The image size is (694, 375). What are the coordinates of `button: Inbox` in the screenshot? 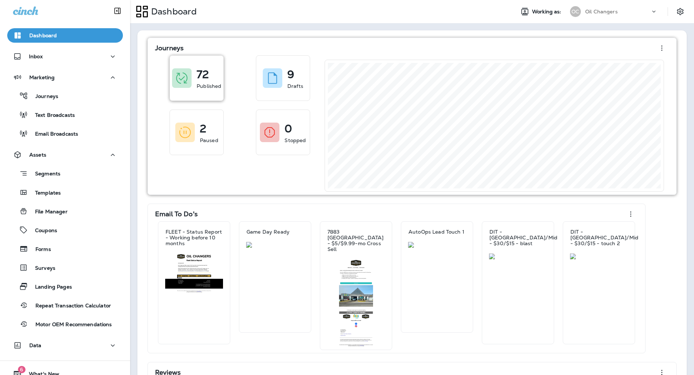 It's located at (65, 56).